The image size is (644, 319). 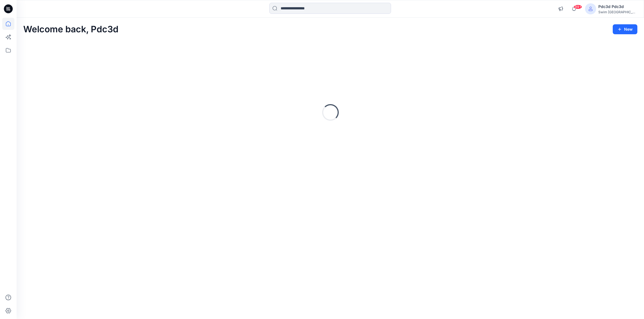 What do you see at coordinates (71, 29) in the screenshot?
I see `h2: Welcome back, Pdc3d` at bounding box center [71, 29].